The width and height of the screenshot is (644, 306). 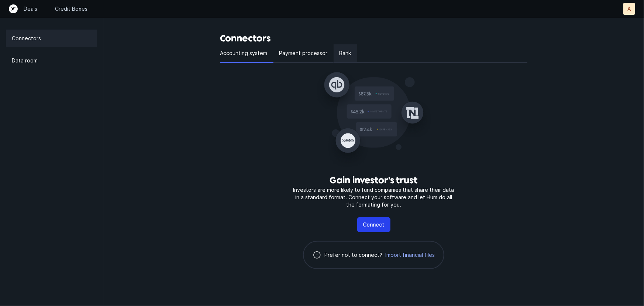 I want to click on p: Payment processor, so click(x=304, y=53).